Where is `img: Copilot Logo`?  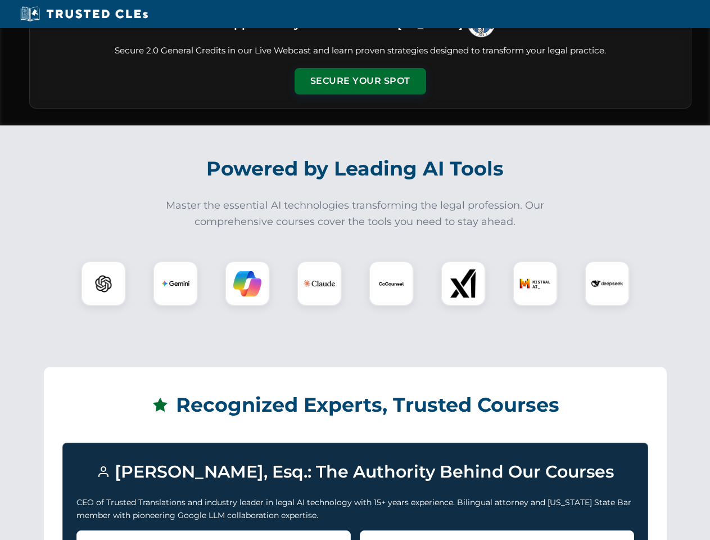
img: Copilot Logo is located at coordinates (247, 283).